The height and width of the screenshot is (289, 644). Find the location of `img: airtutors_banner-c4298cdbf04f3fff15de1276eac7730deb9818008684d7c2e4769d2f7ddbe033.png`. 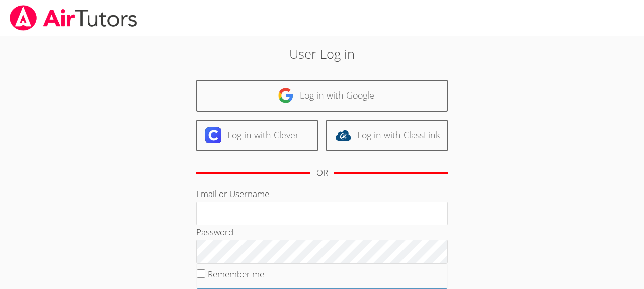

img: airtutors_banner-c4298cdbf04f3fff15de1276eac7730deb9818008684d7c2e4769d2f7ddbe033.png is located at coordinates (73, 17).